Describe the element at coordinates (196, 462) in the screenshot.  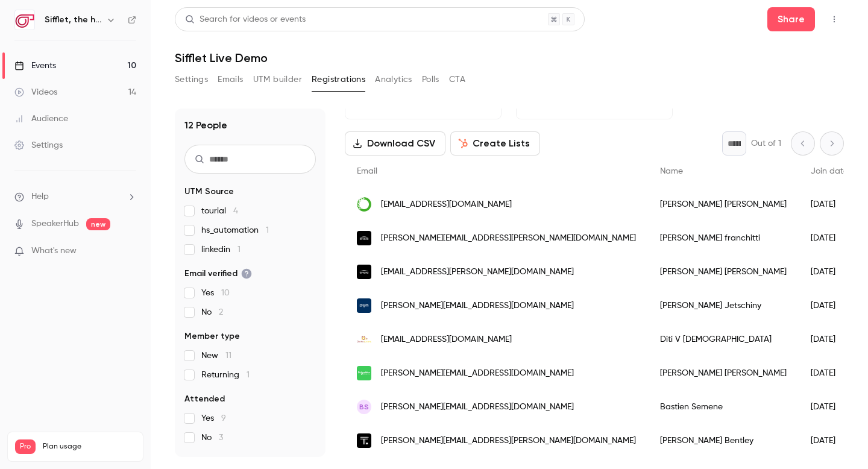
I see `span: Views` at that location.